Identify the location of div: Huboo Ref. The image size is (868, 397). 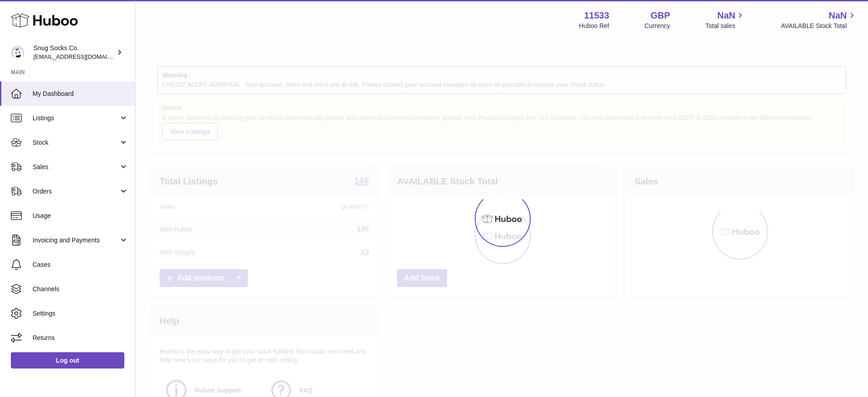
(594, 26).